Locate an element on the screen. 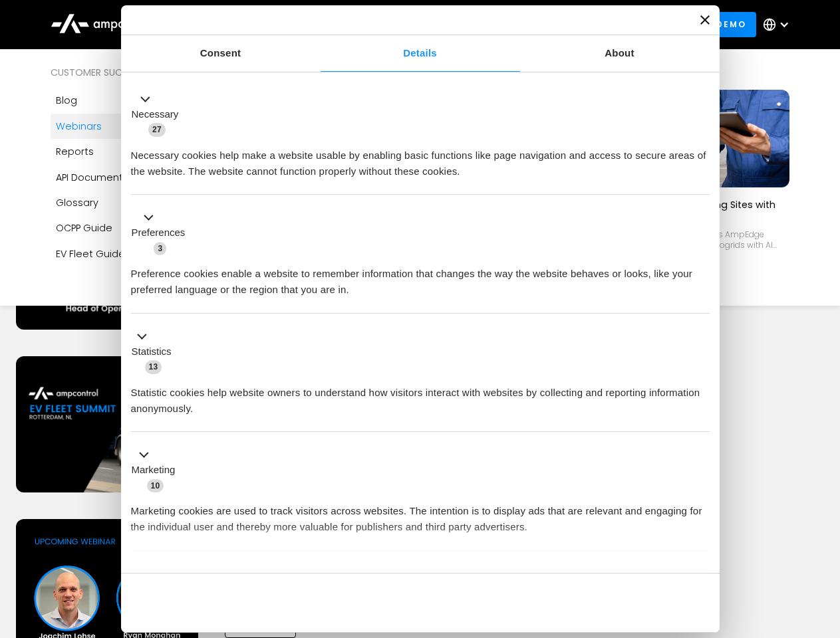  div: Marketing cookies are used to track visitors across websites. The intention is to display ads tha... is located at coordinates (421, 514).